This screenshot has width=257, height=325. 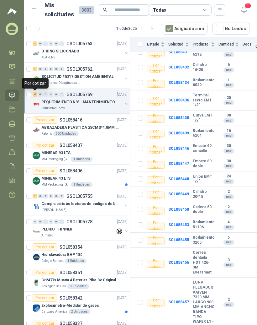 What do you see at coordinates (47, 235) in the screenshot?
I see `p: Almatec` at bounding box center [47, 235].